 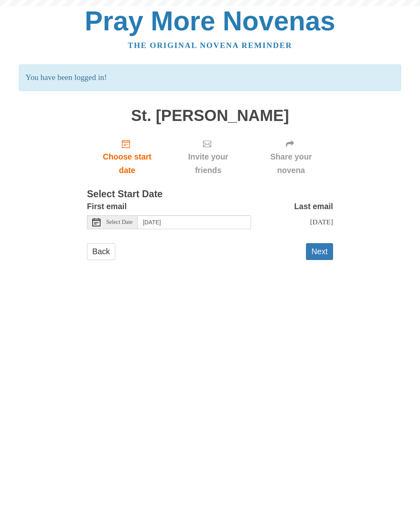 I want to click on button: Next, so click(x=320, y=251).